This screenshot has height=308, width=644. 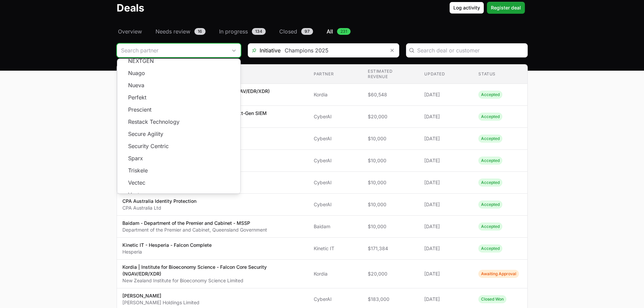 I want to click on span: Log activity, so click(x=466, y=8).